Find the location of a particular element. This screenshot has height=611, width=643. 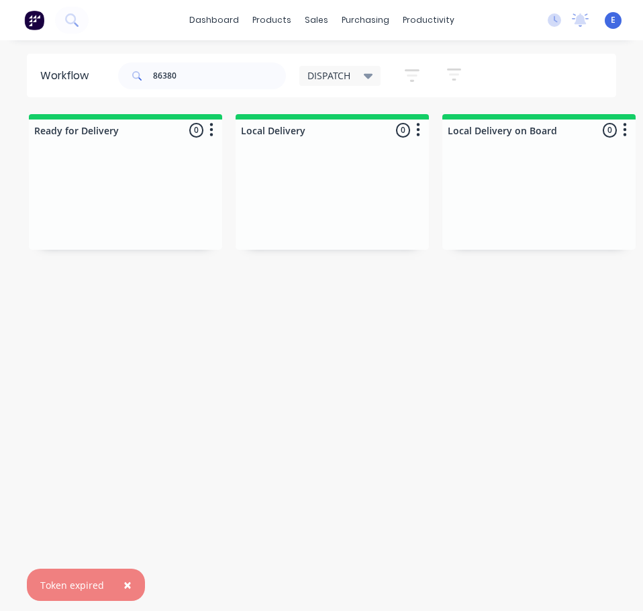

img: Factory is located at coordinates (34, 20).